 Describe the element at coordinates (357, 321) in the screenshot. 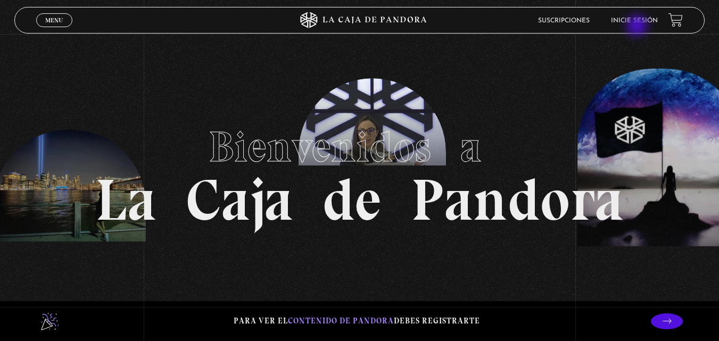

I see `p: Para ver el debes registrarte` at that location.